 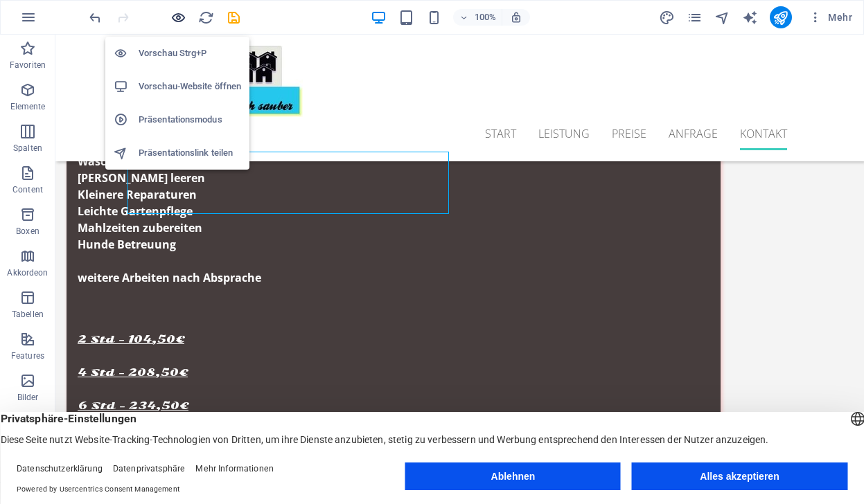 I want to click on i: Design (Strg+Alt+Y), so click(x=666, y=17).